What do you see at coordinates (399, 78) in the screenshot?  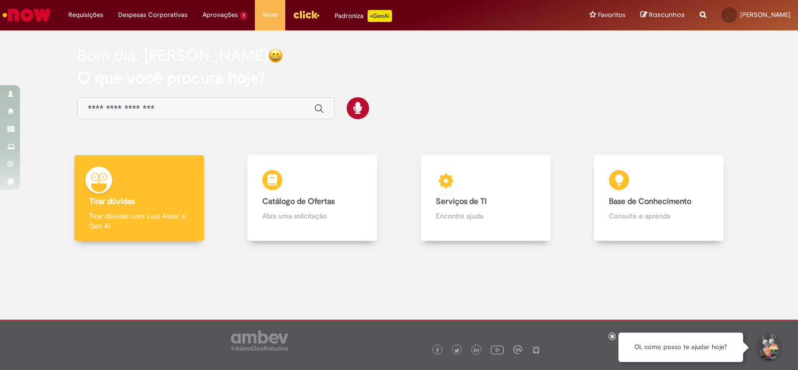 I see `h2: O que você procura hoje?` at bounding box center [399, 78].